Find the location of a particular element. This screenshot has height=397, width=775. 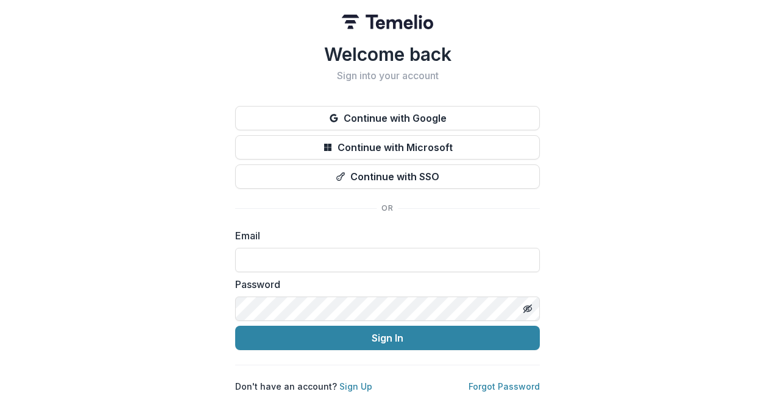

button: Toggle password visibility is located at coordinates (528, 309).